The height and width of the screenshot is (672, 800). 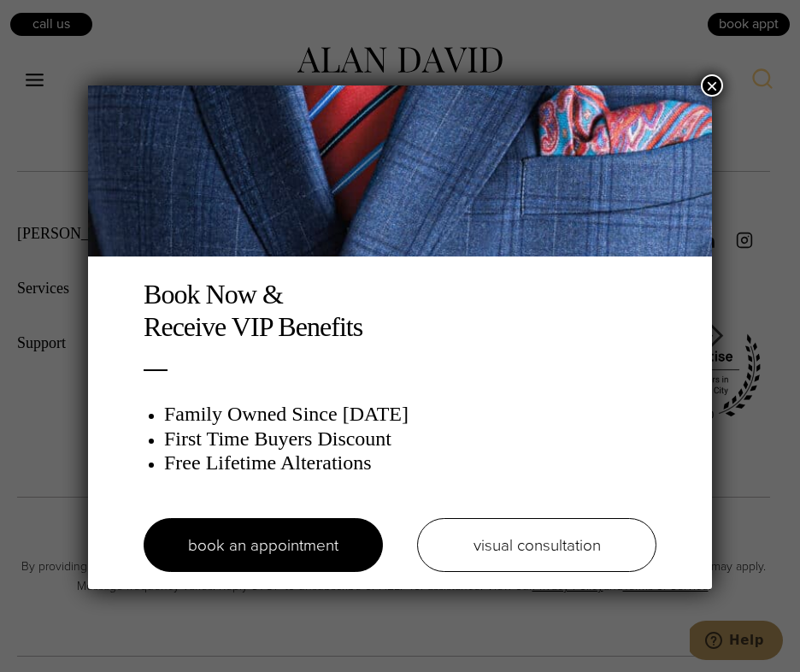 What do you see at coordinates (400, 310) in the screenshot?
I see `h2: Book Now & Receive VIP Benefits` at bounding box center [400, 310].